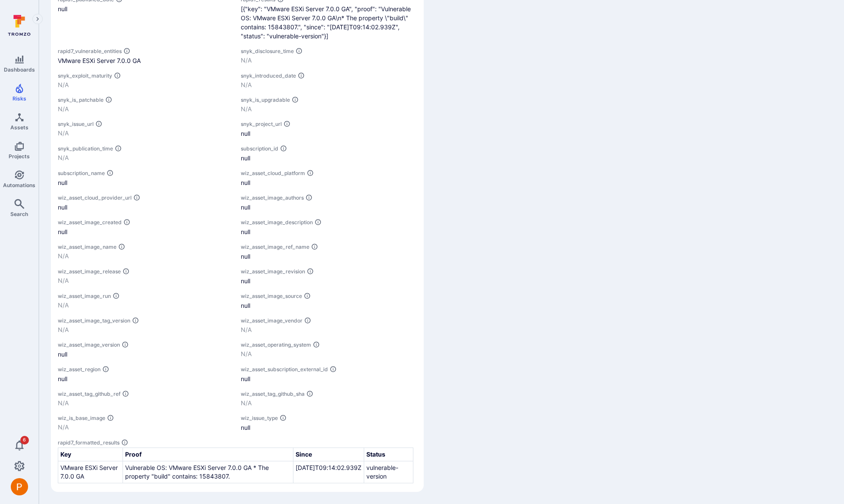 Image resolution: width=844 pixels, height=504 pixels. Describe the element at coordinates (38, 19) in the screenshot. I see `button: Expand navigation menu` at that location.